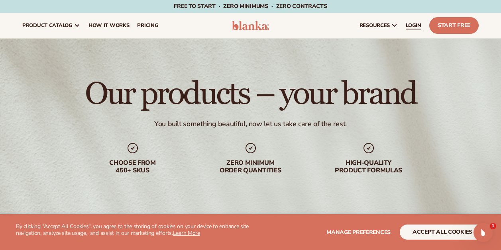 This screenshot has width=501, height=250. What do you see at coordinates (413, 25) in the screenshot?
I see `span: LOGIN` at bounding box center [413, 25].